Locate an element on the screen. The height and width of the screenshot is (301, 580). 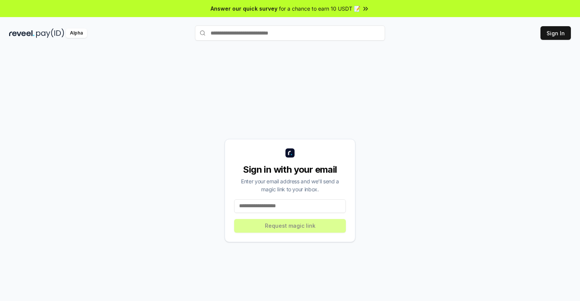
div: Enter your email address and we’ll send a magic link to your inbox. is located at coordinates (290, 185).